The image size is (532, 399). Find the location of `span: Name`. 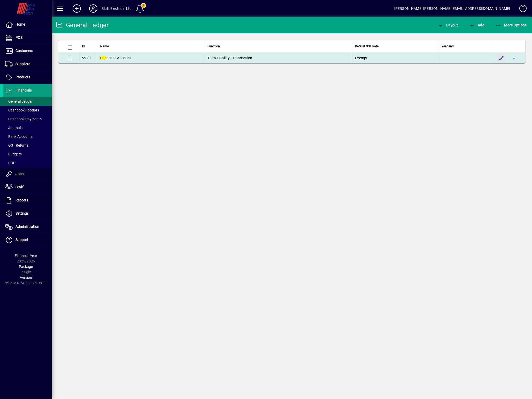

span: Name is located at coordinates (104, 46).